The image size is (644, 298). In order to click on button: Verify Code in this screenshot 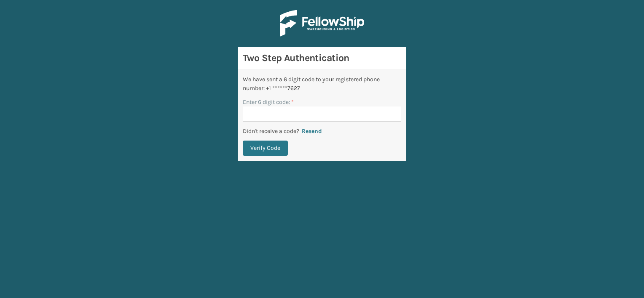, I will do `click(265, 148)`.